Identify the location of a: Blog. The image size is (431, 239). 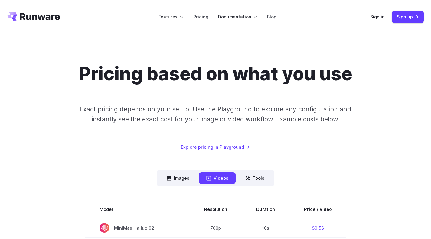
(272, 17).